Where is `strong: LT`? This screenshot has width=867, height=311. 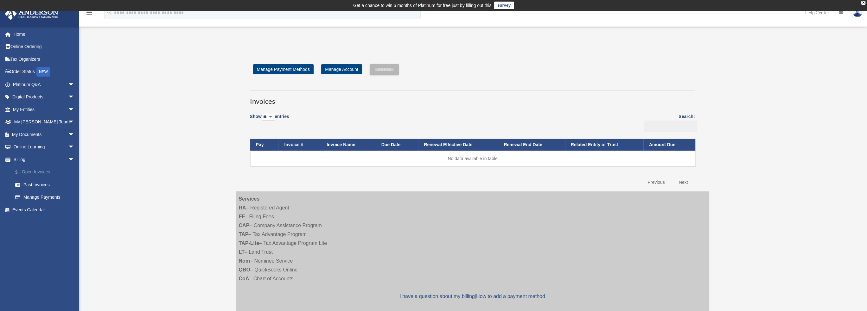
strong: LT is located at coordinates (242, 252).